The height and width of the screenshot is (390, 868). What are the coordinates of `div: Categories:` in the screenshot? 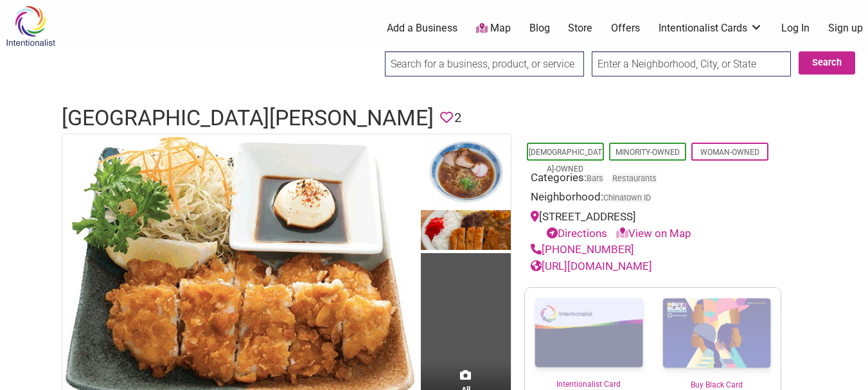 It's located at (653, 179).